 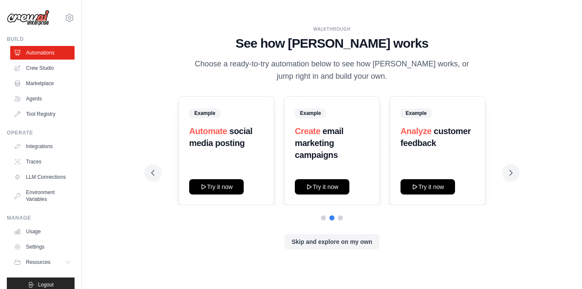 I want to click on strong: customer feedback, so click(x=436, y=137).